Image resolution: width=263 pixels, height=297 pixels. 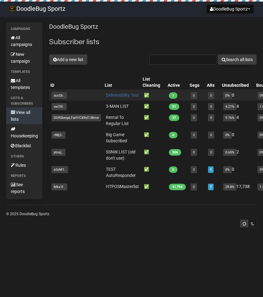 I want to click on th: ARs: No sort applied, activate to apply an ascending sort, so click(x=213, y=82).